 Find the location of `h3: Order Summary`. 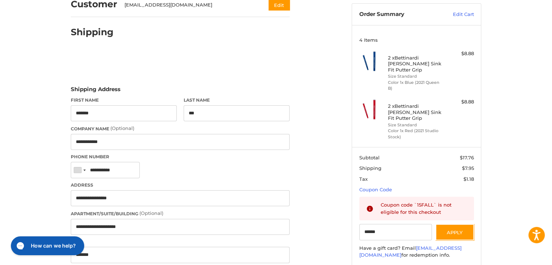

h3: Order Summary is located at coordinates (398, 15).